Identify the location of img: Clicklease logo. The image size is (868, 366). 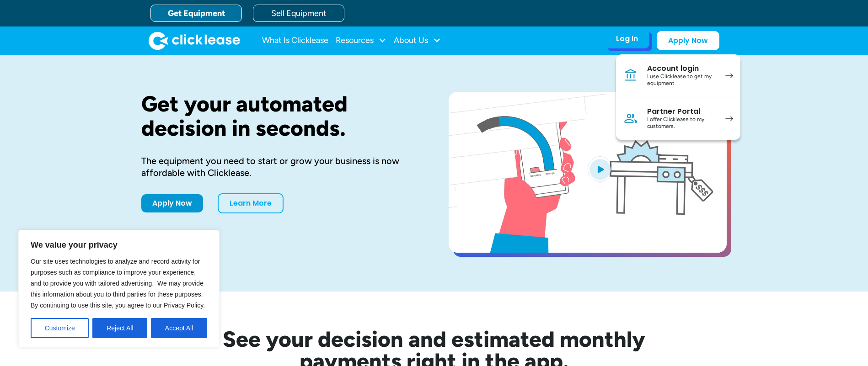
(194, 41).